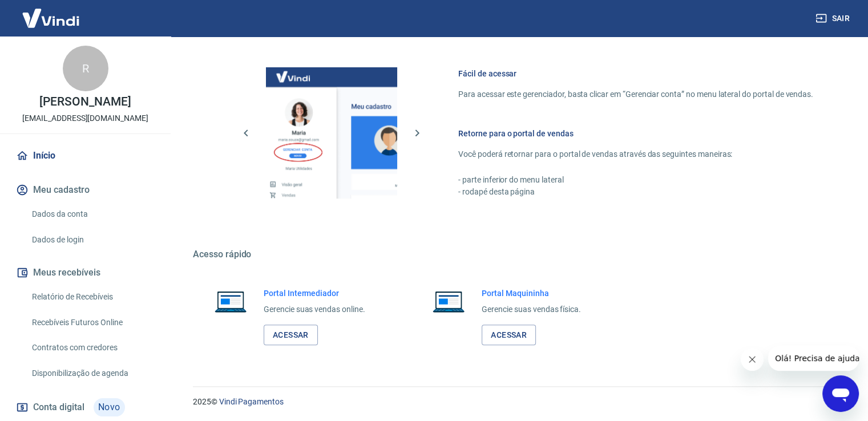 Image resolution: width=868 pixels, height=421 pixels. I want to click on a: Dados de login, so click(92, 240).